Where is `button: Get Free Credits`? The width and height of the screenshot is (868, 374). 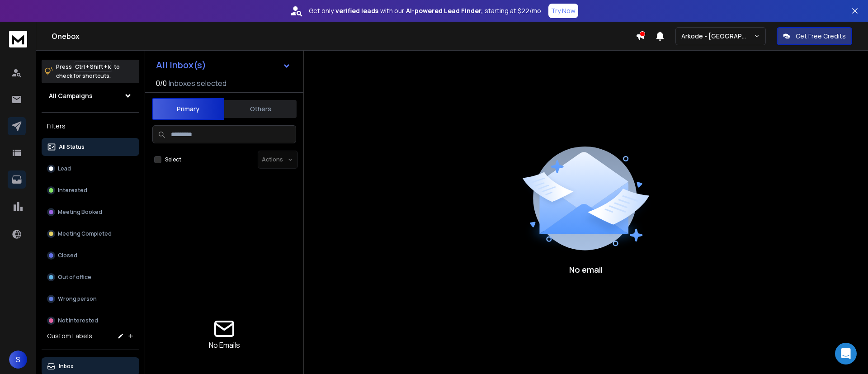
button: Get Free Credits is located at coordinates (814, 36).